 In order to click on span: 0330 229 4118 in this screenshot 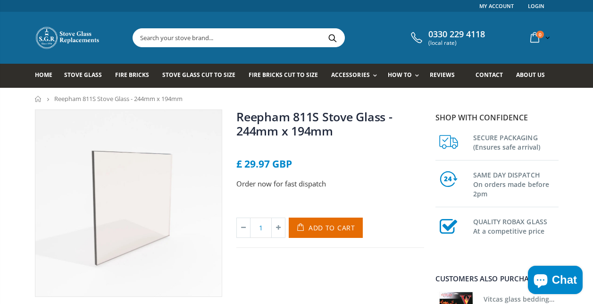, I will do `click(457, 34)`.